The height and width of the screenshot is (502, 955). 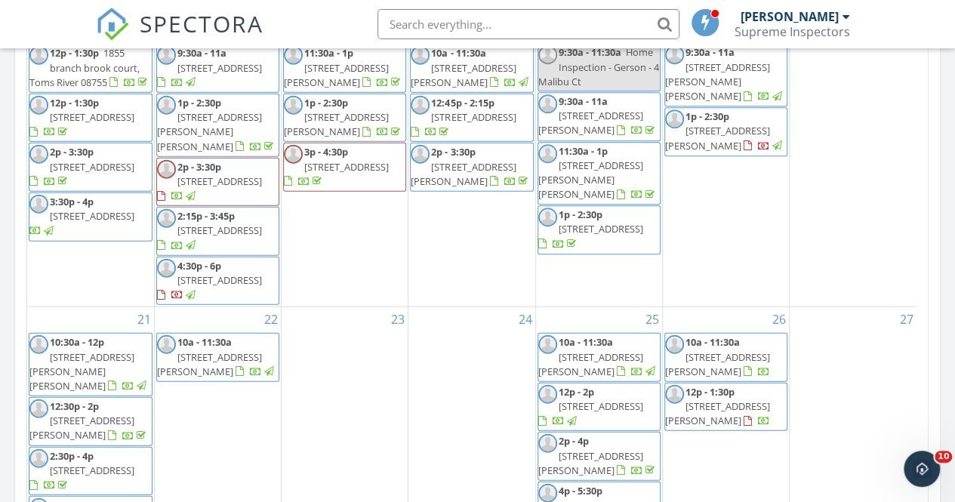 I want to click on td: Go to September 17, 2025, so click(x=472, y=162).